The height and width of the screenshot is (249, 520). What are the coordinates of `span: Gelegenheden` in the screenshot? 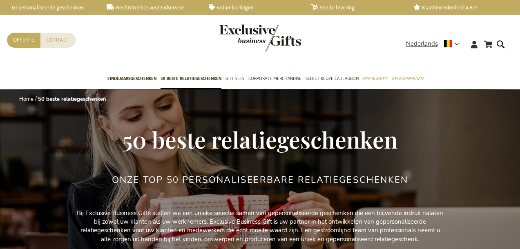 It's located at (407, 78).